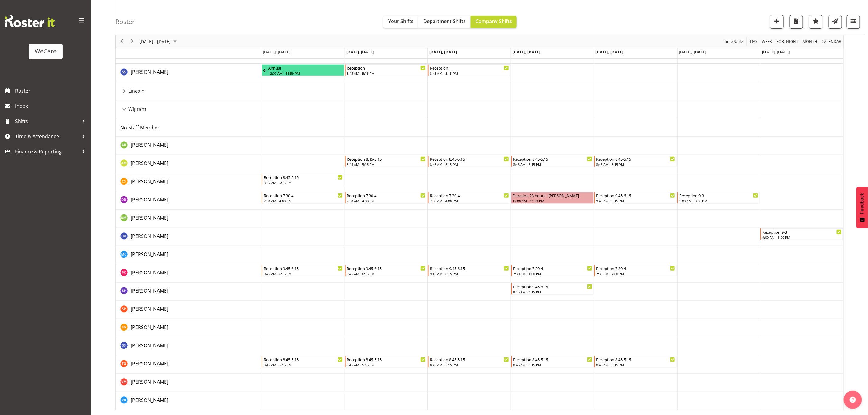 Image resolution: width=868 pixels, height=415 pixels. Describe the element at coordinates (303, 198) in the screenshot. I see `div: Demi Dumitrean"s event - Reception 7.30-4 Begin From Monday, September 1, 2025 at 7:30:00 AM GMT+...` at that location.